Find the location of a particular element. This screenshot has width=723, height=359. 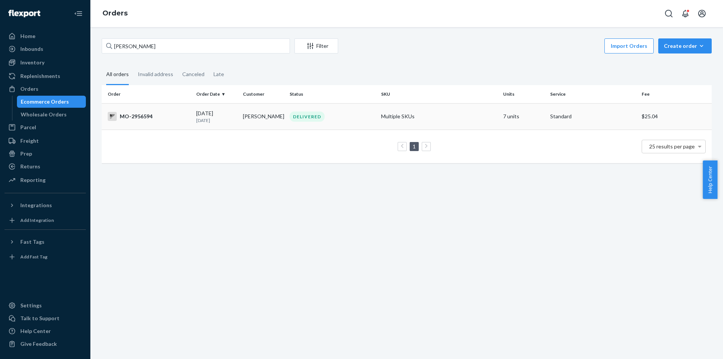

div: Reporting is located at coordinates (33, 180).